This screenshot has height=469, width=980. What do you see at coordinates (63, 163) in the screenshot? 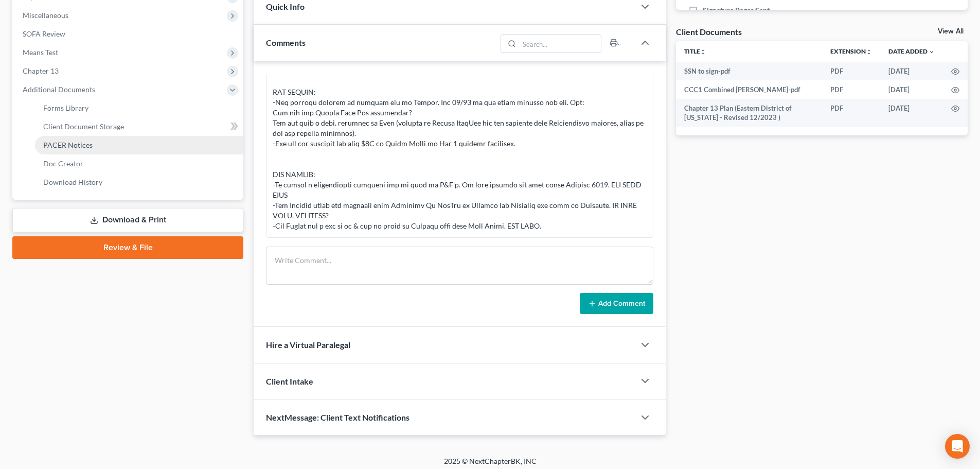
I see `span: Doc Creator` at bounding box center [63, 163].